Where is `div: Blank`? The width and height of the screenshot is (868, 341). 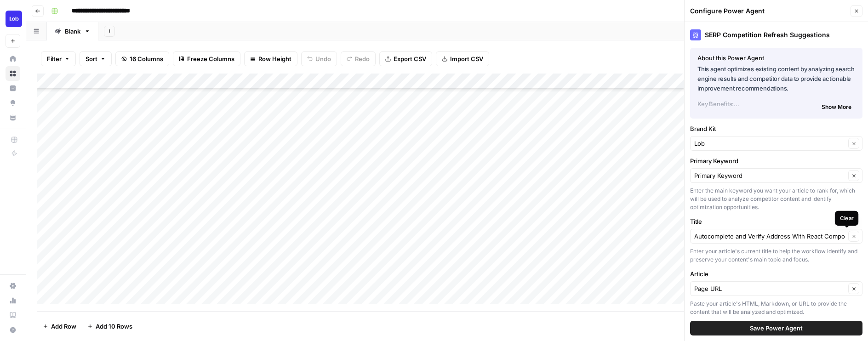 div: Blank is located at coordinates (73, 32).